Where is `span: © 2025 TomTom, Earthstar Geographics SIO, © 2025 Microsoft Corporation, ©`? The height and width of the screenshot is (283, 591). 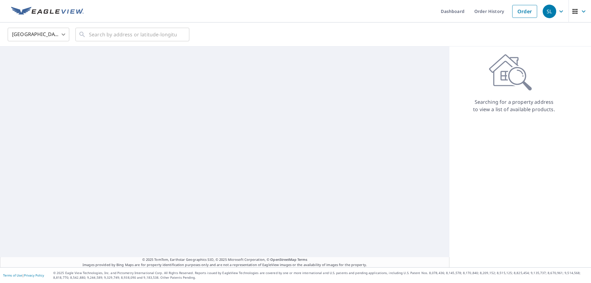
span: © 2025 TomTom, Earthstar Geographics SIO, © 2025 Microsoft Corporation, © is located at coordinates (225, 259).